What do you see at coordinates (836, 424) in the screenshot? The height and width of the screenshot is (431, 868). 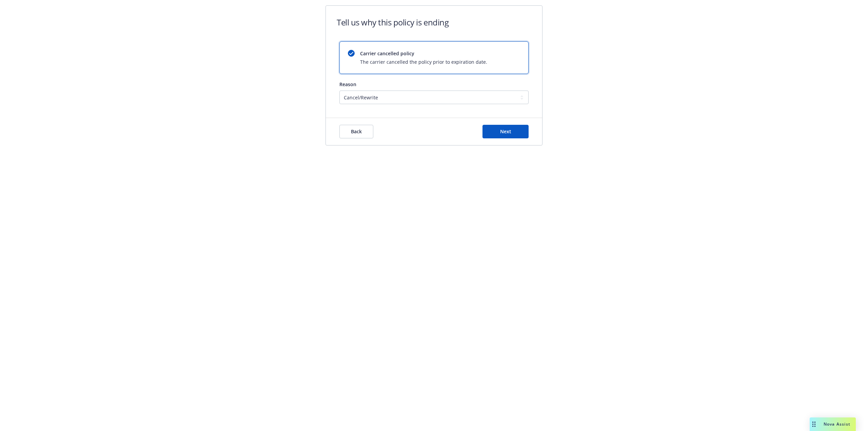 I see `span: Nova Assist` at bounding box center [836, 424].